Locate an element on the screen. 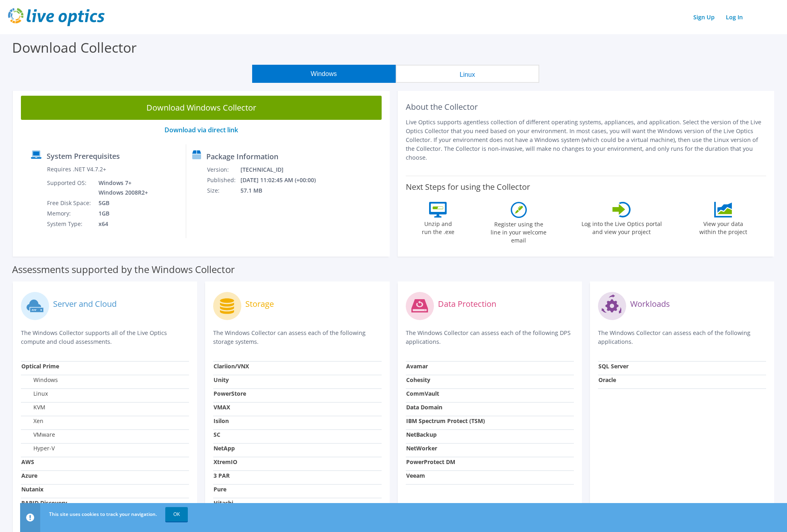 Image resolution: width=787 pixels, height=532 pixels. strong: Oracle is located at coordinates (607, 380).